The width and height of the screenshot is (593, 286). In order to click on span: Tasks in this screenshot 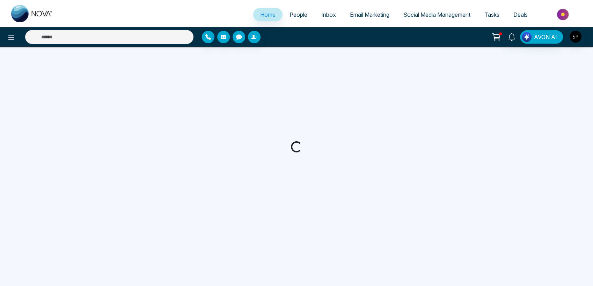, I will do `click(492, 15)`.